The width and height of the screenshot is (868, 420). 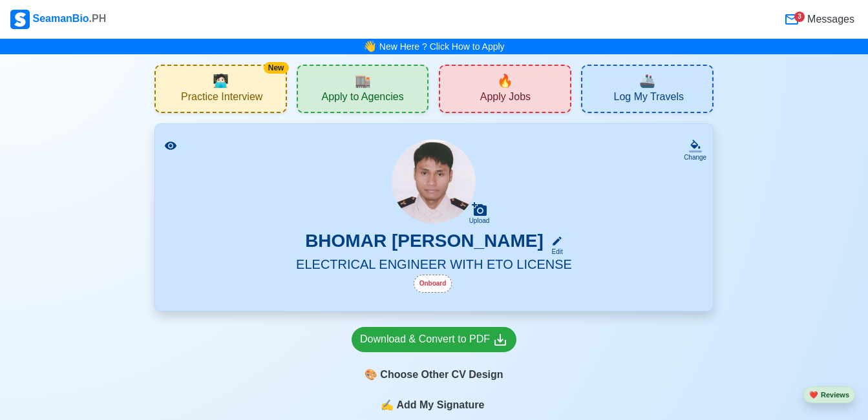 I want to click on span: heart, so click(x=814, y=395).